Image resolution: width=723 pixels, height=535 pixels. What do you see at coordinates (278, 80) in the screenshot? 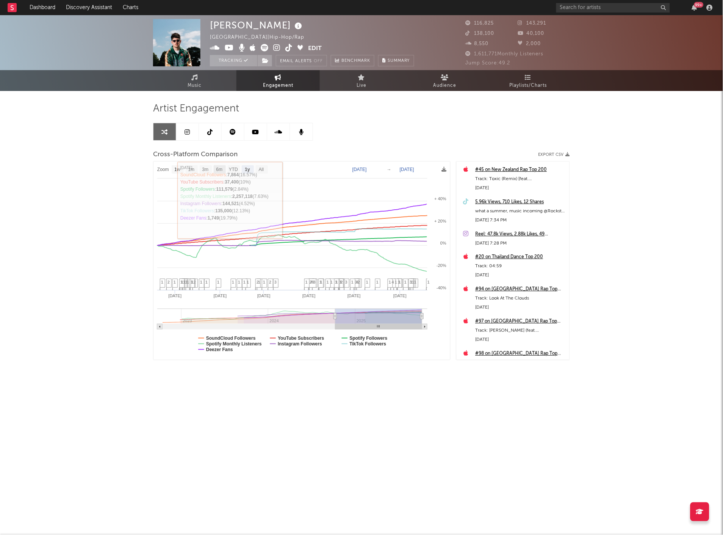
I see `a: Engagement` at bounding box center [278, 80].